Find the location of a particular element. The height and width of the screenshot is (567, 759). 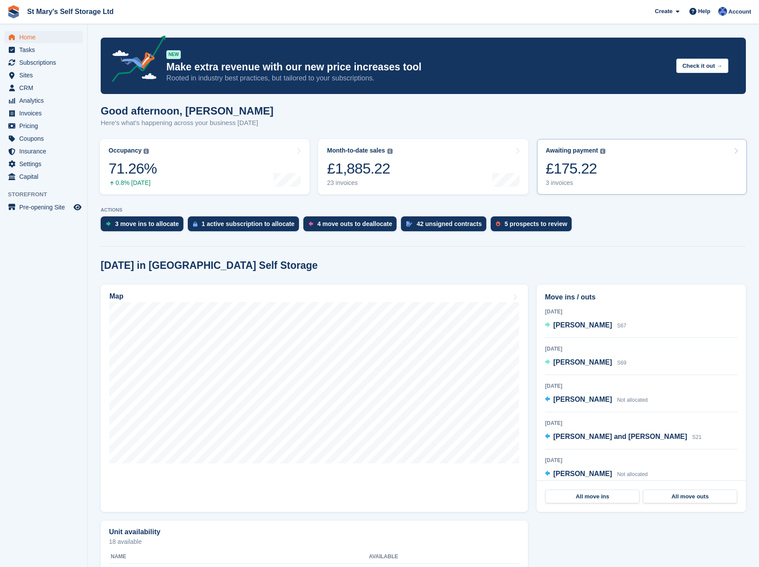

p: Make extra revenue with our new price increases tool is located at coordinates (417, 67).